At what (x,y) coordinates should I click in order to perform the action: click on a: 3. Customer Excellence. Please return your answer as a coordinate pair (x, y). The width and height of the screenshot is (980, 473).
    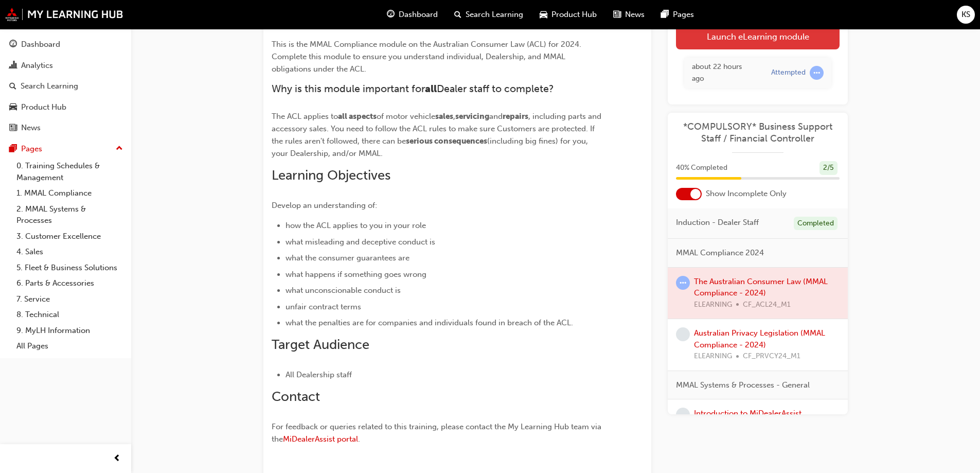
    Looking at the image, I should click on (70, 236).